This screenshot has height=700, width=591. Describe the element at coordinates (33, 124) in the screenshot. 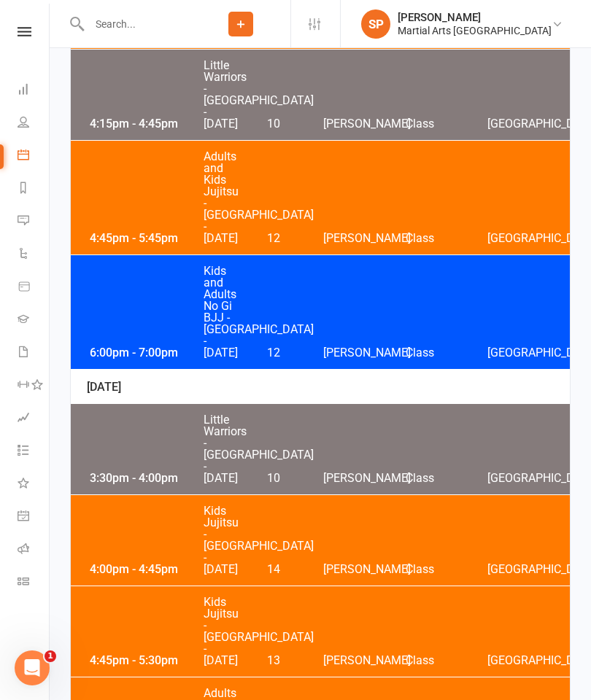

I see `a: People` at that location.